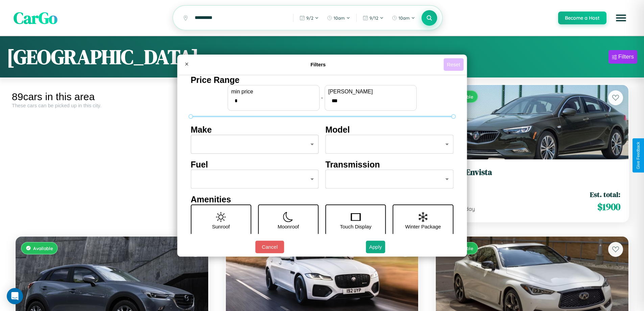 The width and height of the screenshot is (644, 311). Describe the element at coordinates (390, 165) in the screenshot. I see `h4: Transmission` at that location.